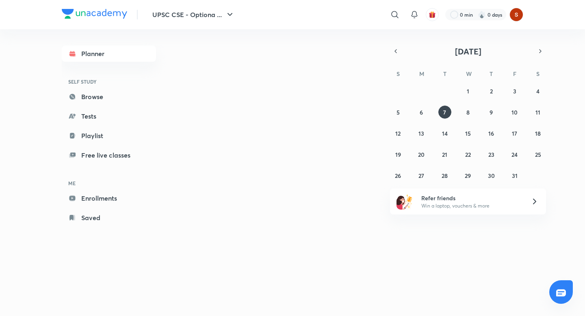  I want to click on button: October 26, 2025, so click(398, 175).